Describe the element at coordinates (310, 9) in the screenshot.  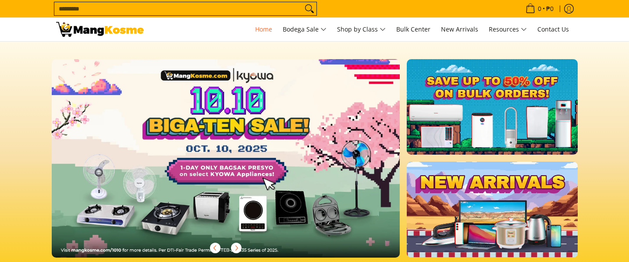
I see `button: Search` at that location.